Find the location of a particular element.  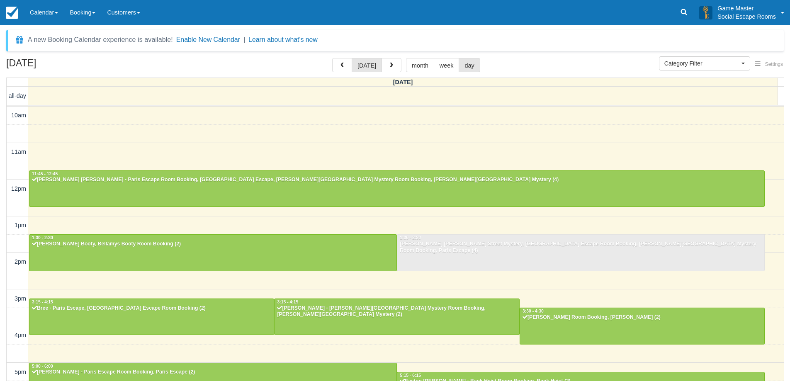

span: 11am is located at coordinates (19, 152).